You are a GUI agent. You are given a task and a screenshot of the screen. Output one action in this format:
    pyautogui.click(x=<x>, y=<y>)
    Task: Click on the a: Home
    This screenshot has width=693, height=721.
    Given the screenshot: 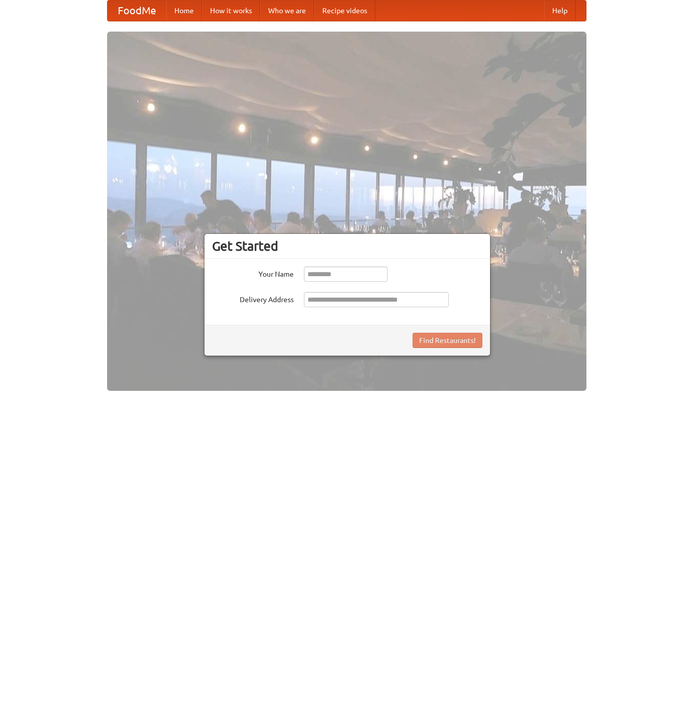 What is the action you would take?
    pyautogui.click(x=184, y=11)
    